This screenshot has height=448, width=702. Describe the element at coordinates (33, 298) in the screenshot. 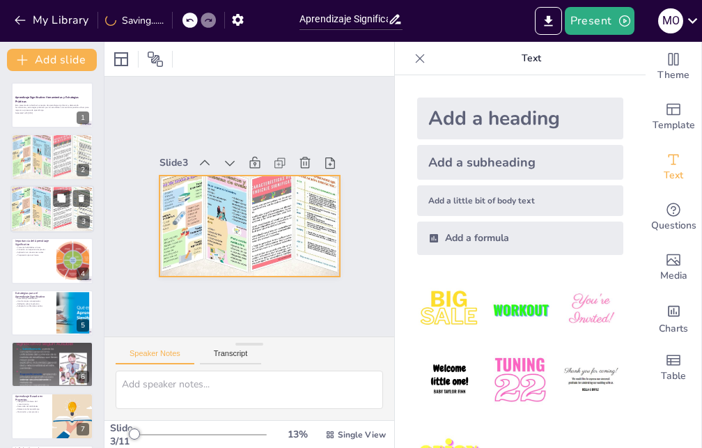

I see `p: Aprendizaje colaborativo` at that location.